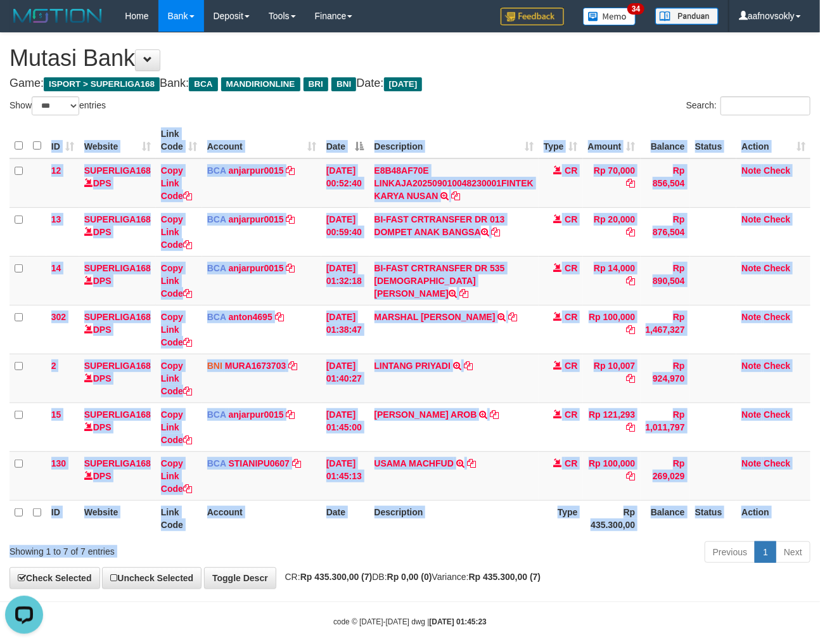  What do you see at coordinates (454, 183) in the screenshot?
I see `a: E8B48AF70E LINKAJA202509010048230001FINTEK KARYA NUSAN` at bounding box center [454, 183].